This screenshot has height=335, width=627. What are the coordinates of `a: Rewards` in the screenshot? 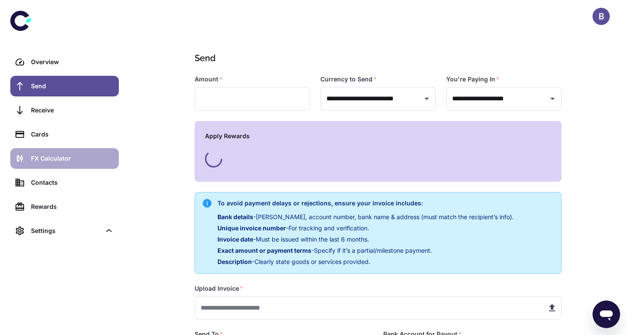 It's located at (65, 207).